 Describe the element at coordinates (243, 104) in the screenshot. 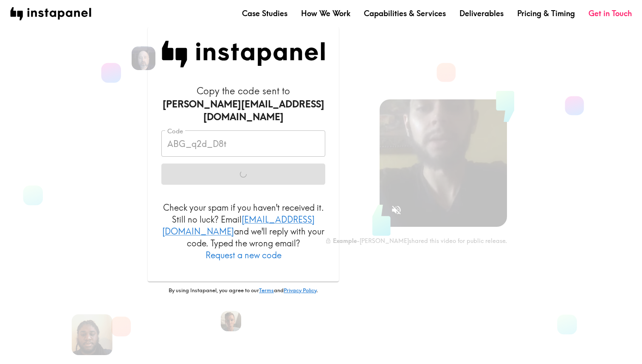

I see `h6: Copy the code sent to` at that location.